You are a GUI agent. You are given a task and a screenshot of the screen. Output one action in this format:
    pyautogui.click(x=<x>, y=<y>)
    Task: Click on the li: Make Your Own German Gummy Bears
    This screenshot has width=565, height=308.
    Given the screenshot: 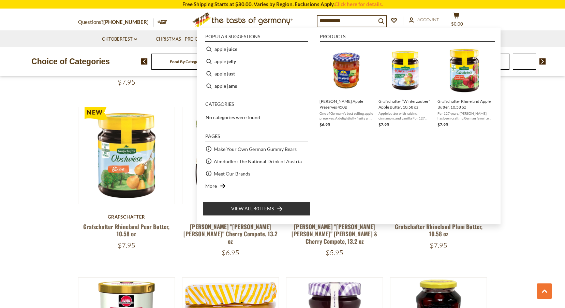 What is the action you would take?
    pyautogui.click(x=256, y=149)
    